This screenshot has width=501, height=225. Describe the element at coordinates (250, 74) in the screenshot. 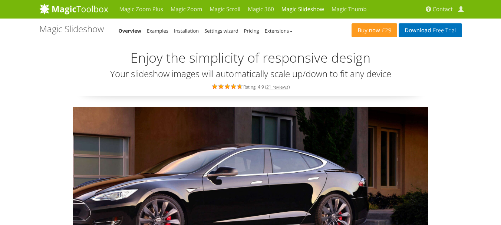

I see `h3: Your slideshow images will automatically scale up/down to fit any device` at that location.